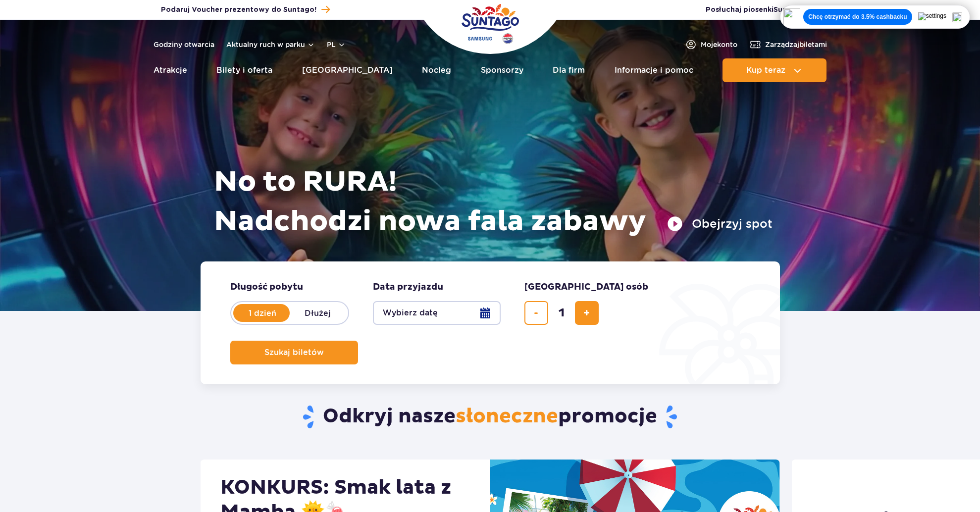 This screenshot has width=980, height=512. Describe the element at coordinates (408, 287) in the screenshot. I see `span: Data przyjazdu` at that location.